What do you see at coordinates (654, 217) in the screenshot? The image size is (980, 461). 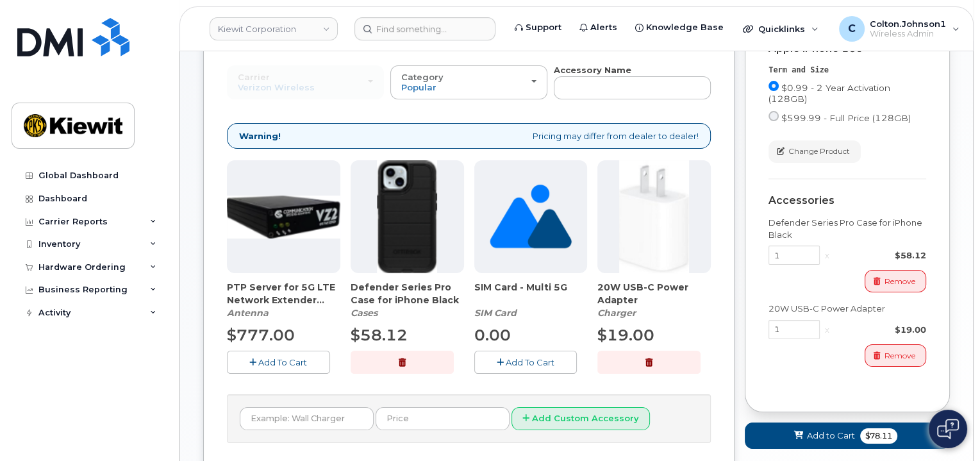 I see `img: apple20w.jpg` at bounding box center [654, 217].